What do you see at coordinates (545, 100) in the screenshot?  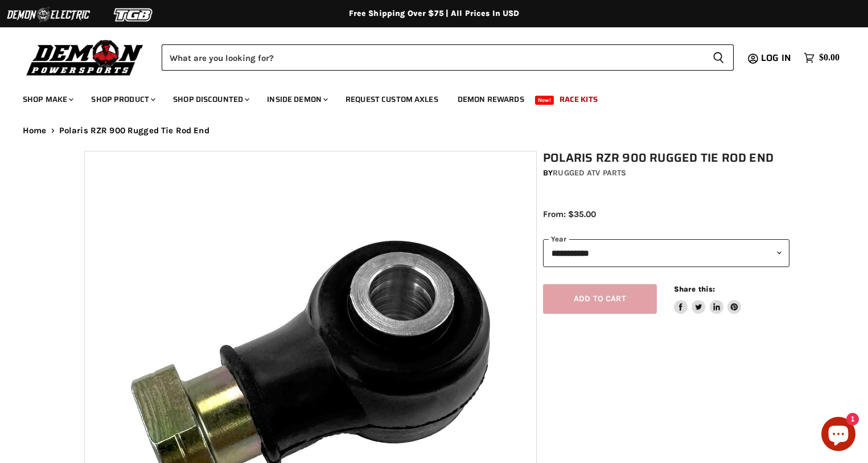 I see `span: New!` at bounding box center [545, 100].